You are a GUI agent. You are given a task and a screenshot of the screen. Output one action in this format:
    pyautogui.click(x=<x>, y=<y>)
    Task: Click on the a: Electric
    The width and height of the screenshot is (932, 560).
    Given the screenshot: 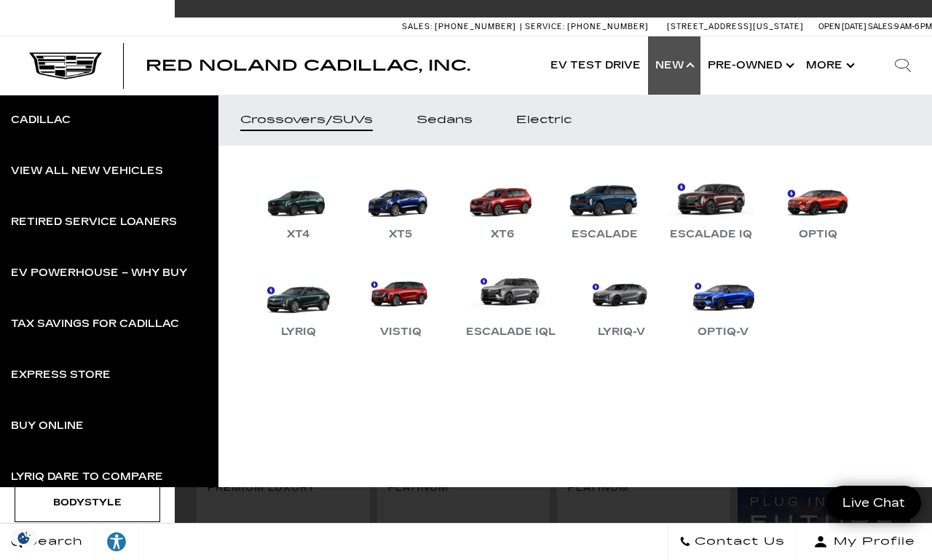 What is the action you would take?
    pyautogui.click(x=544, y=120)
    